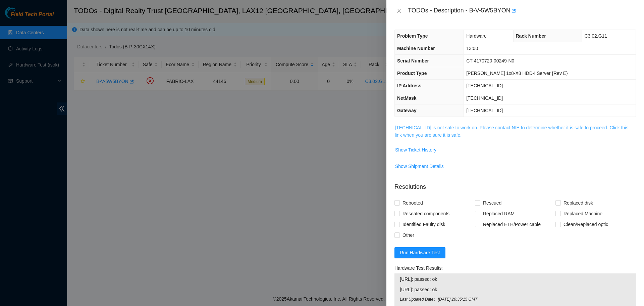 The width and height of the screenshot is (644, 306). Describe the element at coordinates (399, 11) in the screenshot. I see `button: Close` at that location.